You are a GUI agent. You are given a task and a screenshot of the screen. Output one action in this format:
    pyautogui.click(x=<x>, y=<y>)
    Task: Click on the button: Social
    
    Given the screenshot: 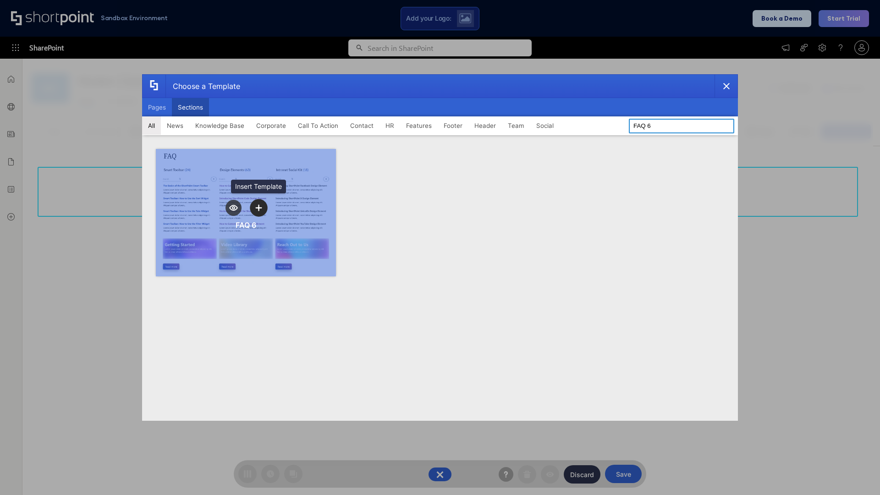 What is the action you would take?
    pyautogui.click(x=545, y=126)
    